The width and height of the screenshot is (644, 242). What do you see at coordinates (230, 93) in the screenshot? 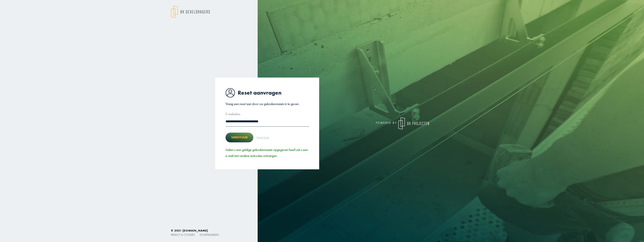
I see `img: icon` at bounding box center [230, 93].